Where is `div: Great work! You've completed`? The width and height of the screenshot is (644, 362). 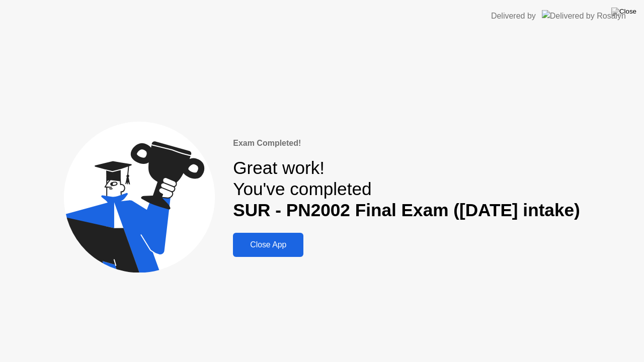 div: Great work! You've completed is located at coordinates (406, 189).